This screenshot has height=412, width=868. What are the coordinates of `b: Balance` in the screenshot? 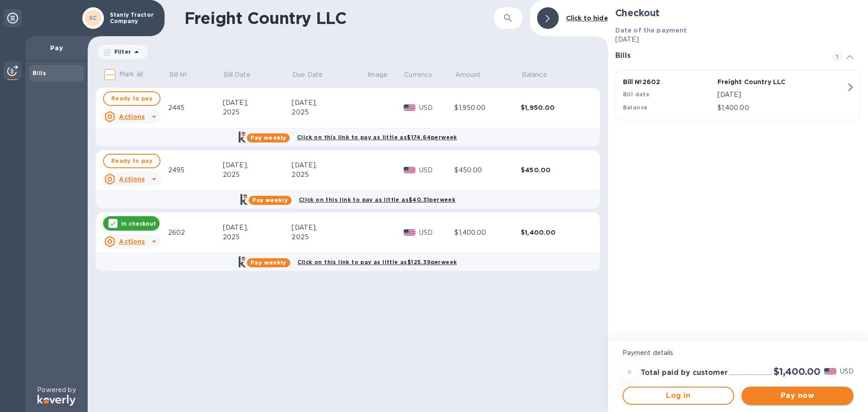 It's located at (635, 107).